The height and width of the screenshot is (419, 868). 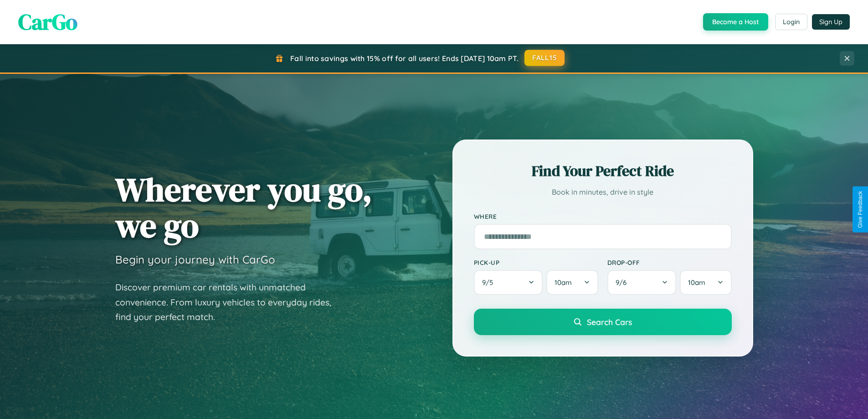 What do you see at coordinates (229, 302) in the screenshot?
I see `p: Discover premium car rentals with unmatched convenience. From luxury vehicles to everyday rides, ...` at bounding box center [229, 302].